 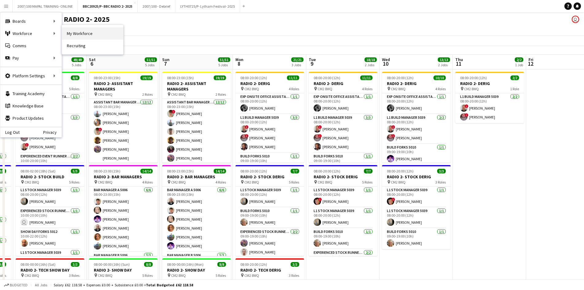 What do you see at coordinates (185, 264) in the screenshot?
I see `span: 08:00-00:00 (16h) (Mon)` at bounding box center [185, 264].